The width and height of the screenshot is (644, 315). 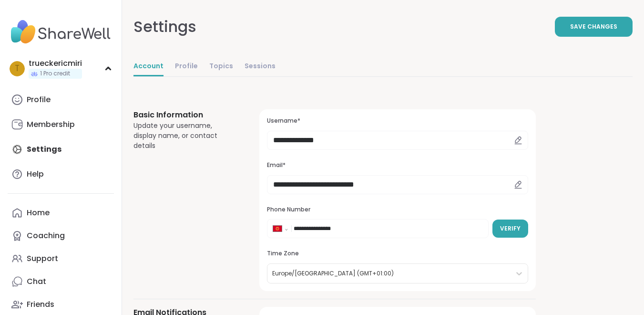 What do you see at coordinates (510, 228) in the screenshot?
I see `button: Verify` at bounding box center [510, 228].